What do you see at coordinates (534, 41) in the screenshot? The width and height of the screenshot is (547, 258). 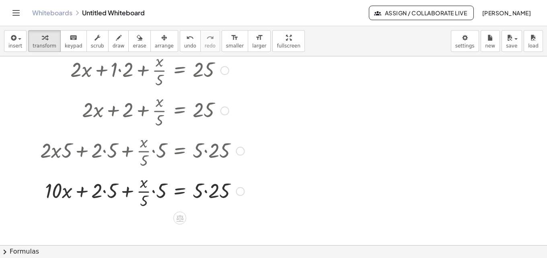 I see `button: load` at bounding box center [534, 41].